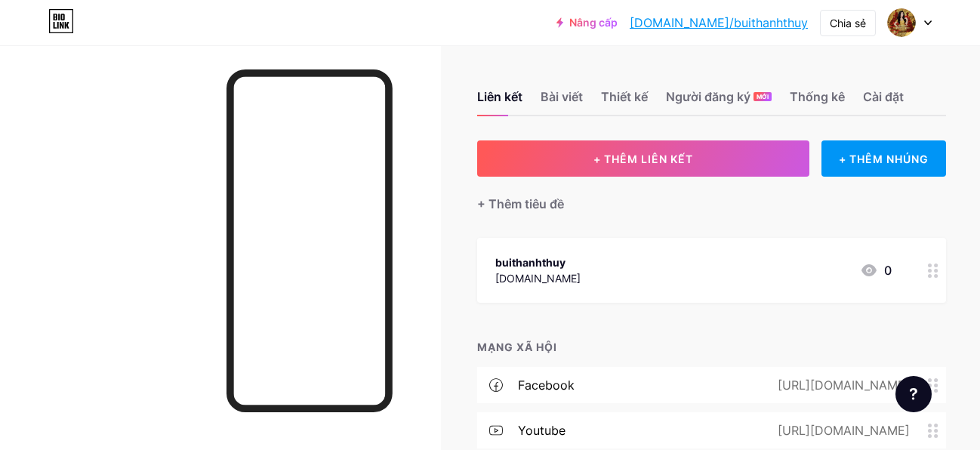  I want to click on font: facebook, so click(546, 386).